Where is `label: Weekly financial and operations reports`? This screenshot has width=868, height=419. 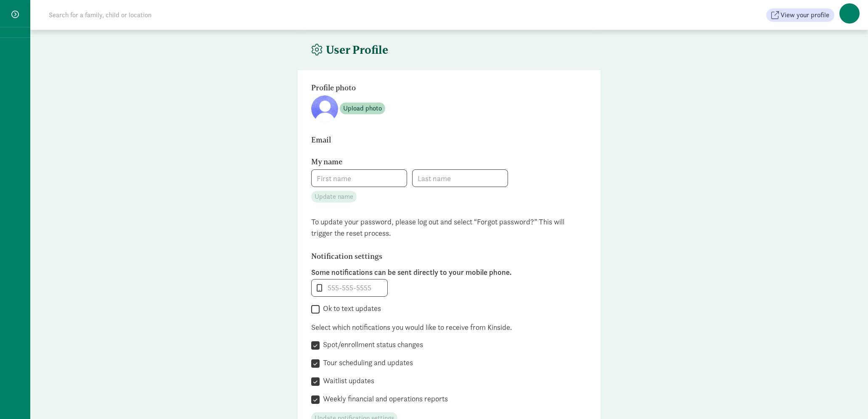 label: Weekly financial and operations reports is located at coordinates (383, 399).